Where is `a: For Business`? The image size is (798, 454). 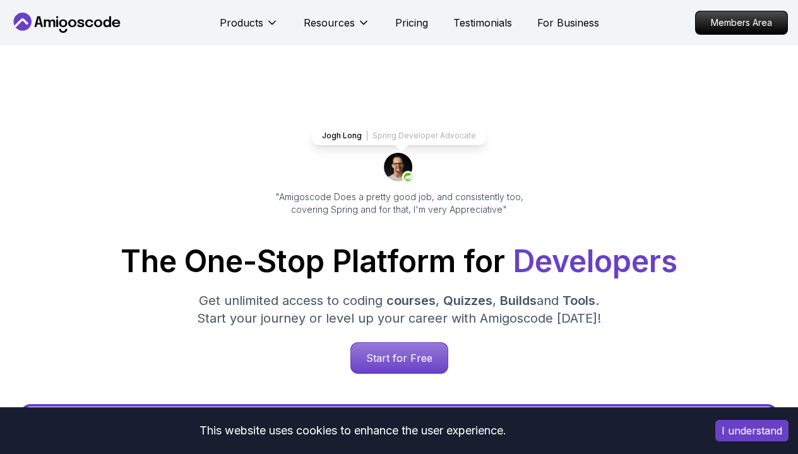 a: For Business is located at coordinates (568, 23).